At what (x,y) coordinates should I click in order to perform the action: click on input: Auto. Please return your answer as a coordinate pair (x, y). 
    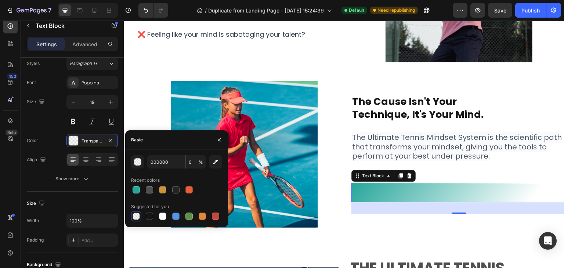
    Looking at the image, I should click on (92, 221).